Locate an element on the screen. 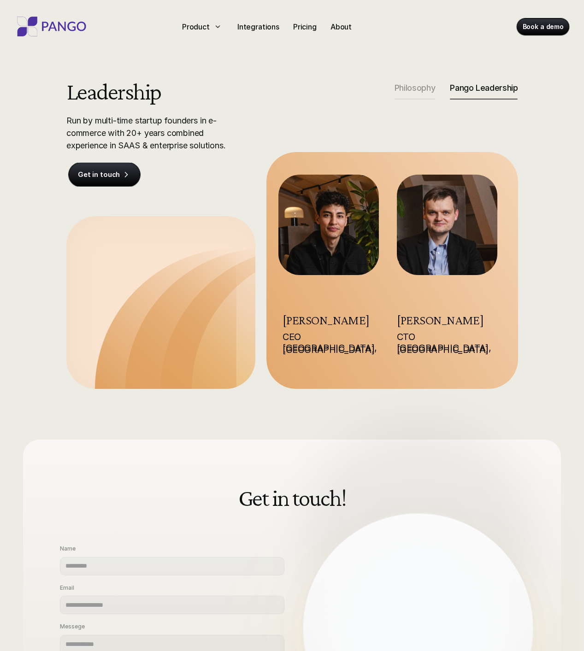 The image size is (584, 651). a: CEO is located at coordinates (292, 337).